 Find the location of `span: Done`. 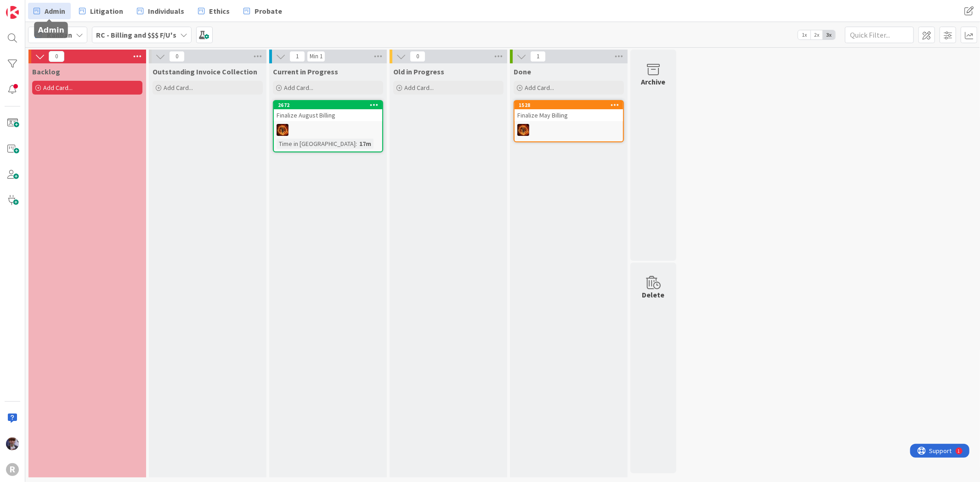

span: Done is located at coordinates (522, 72).